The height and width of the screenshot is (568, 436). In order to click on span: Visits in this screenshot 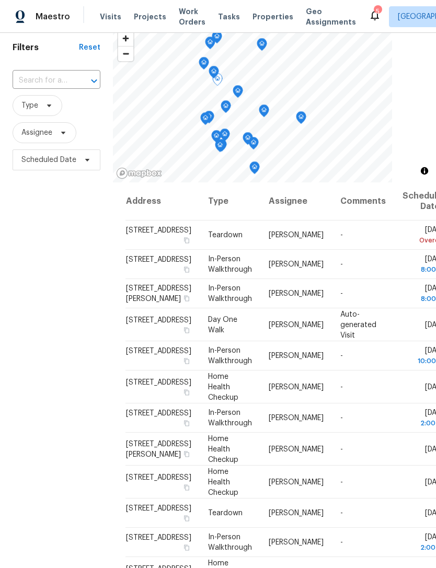, I will do `click(110, 17)`.